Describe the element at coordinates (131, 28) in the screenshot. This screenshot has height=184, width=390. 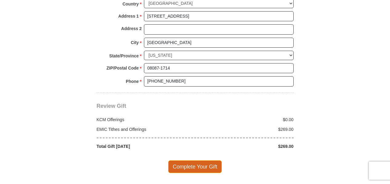
I see `strong: Address 2` at that location.